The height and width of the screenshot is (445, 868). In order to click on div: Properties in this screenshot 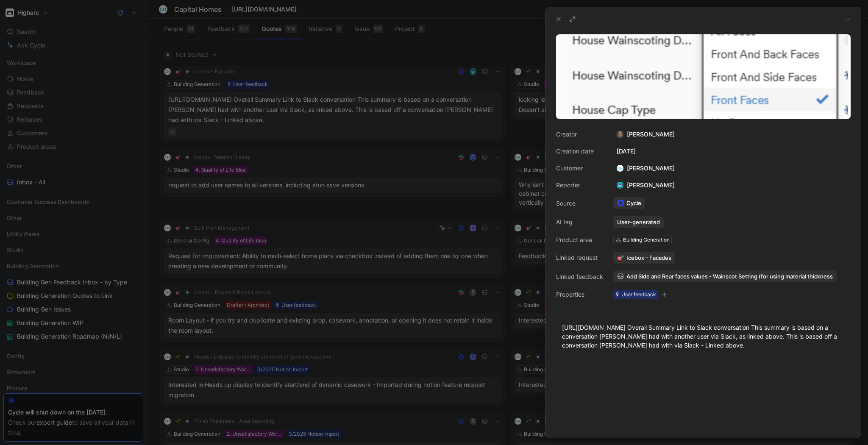, I will do `click(579, 295)`.